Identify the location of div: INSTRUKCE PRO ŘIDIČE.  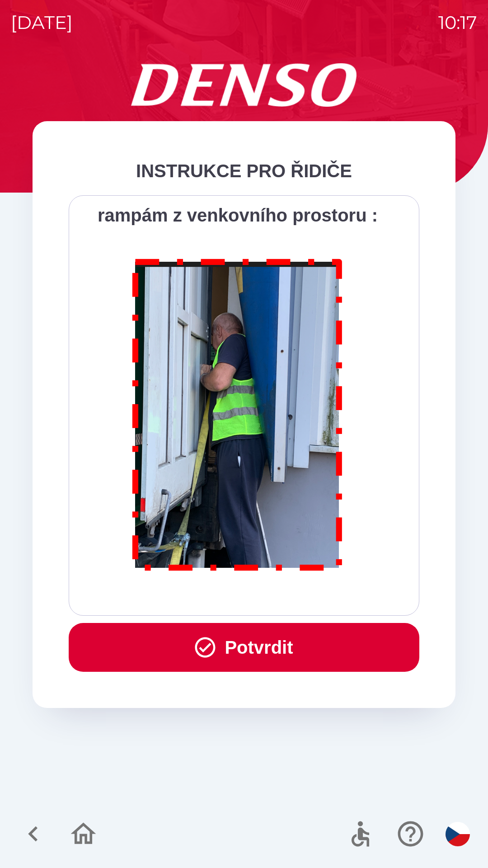
(244, 171).